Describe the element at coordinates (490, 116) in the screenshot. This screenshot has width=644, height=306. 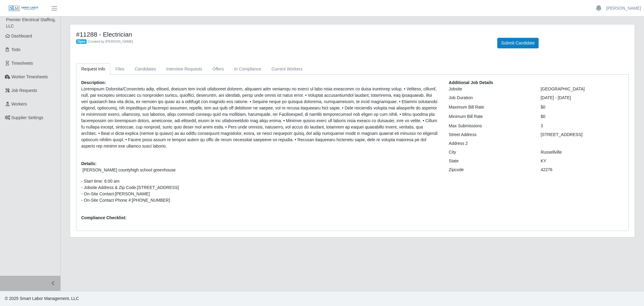
I see `div: Minimum Bill Rate` at that location.